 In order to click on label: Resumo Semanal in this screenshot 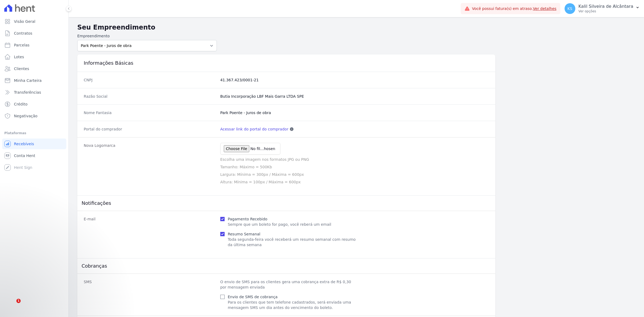, I will do `click(244, 234)`.